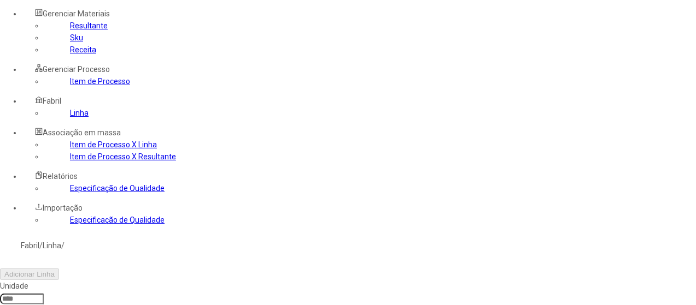 This screenshot has width=696, height=305. What do you see at coordinates (89, 26) in the screenshot?
I see `a: Resultante` at bounding box center [89, 26].